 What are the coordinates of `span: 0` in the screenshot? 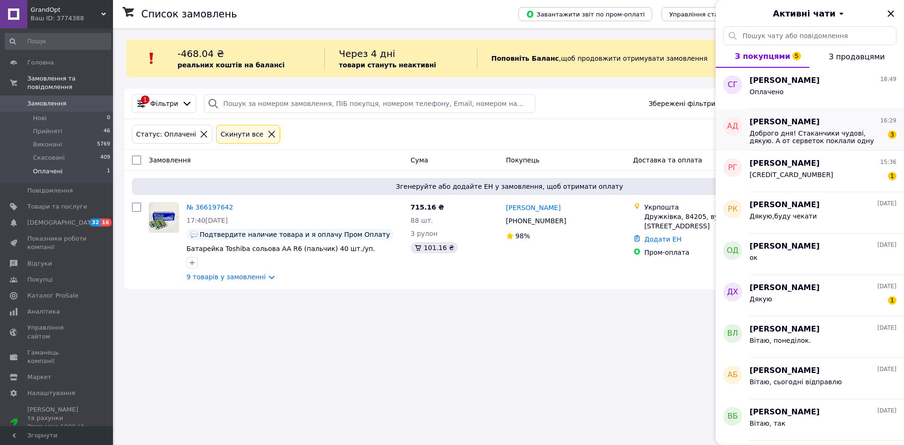 It's located at (108, 118).